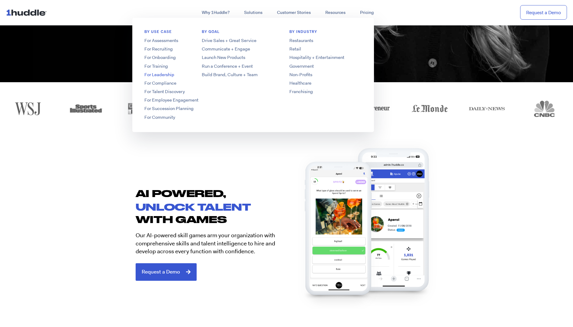  I want to click on a: Drive Sales + Great Service, so click(238, 40).